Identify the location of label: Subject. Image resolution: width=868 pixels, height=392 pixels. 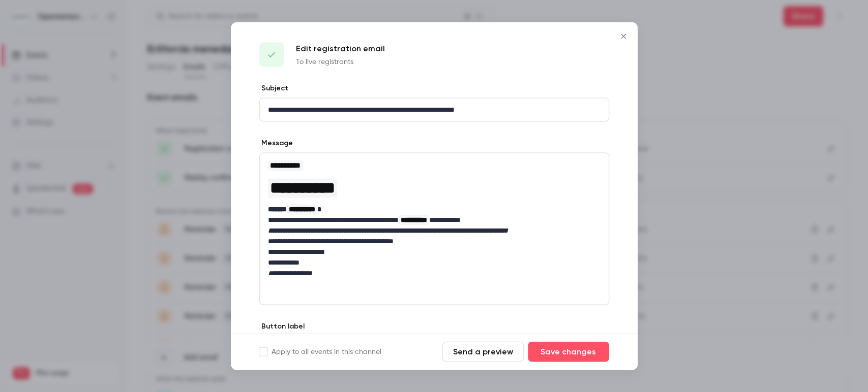
(273, 88).